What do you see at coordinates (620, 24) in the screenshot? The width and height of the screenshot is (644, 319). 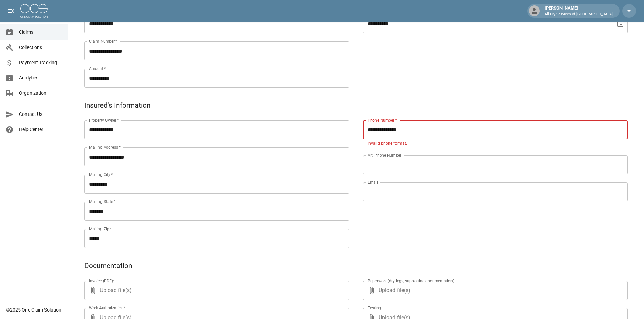 I see `button: Choose date, selected date is Sep 12, 2025` at bounding box center [620, 24].